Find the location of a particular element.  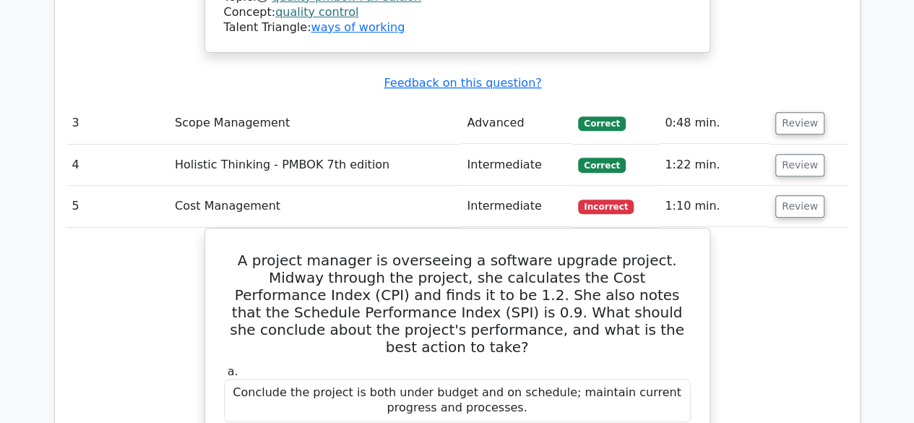

span: Incorrect is located at coordinates (606, 207).